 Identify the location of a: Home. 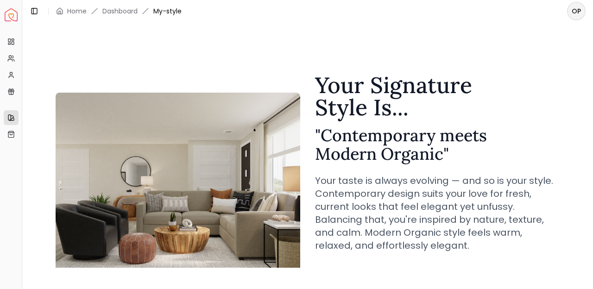
(77, 11).